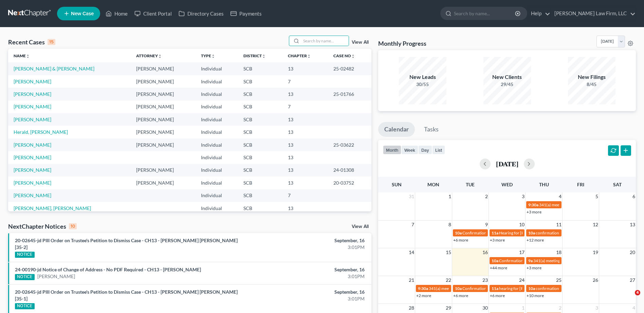  What do you see at coordinates (617, 184) in the screenshot?
I see `span: Sat` at bounding box center [617, 184].